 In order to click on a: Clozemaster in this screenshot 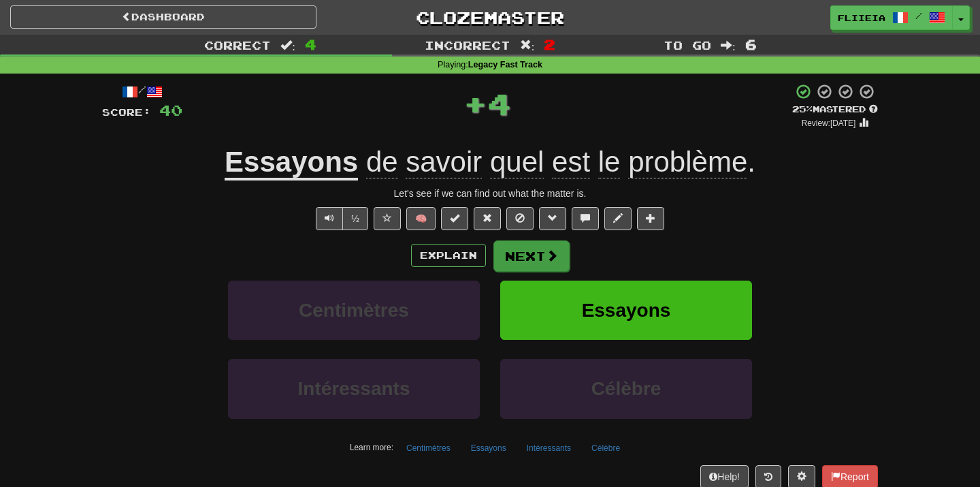, I will do `click(490, 17)`.